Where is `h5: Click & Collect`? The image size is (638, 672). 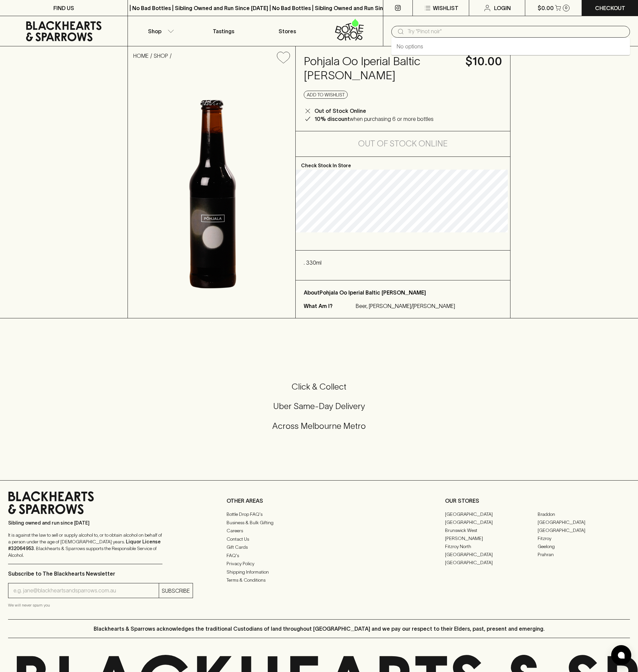
h5: Click & Collect is located at coordinates (319, 386).